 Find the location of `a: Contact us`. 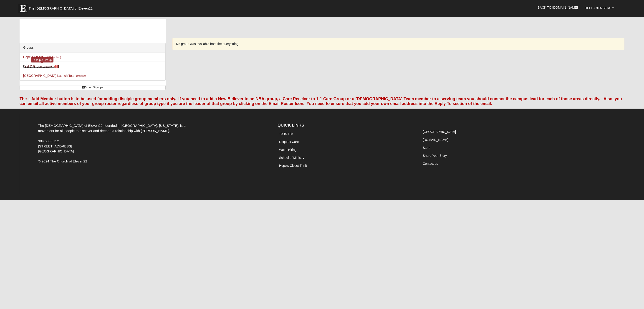

a: Contact us is located at coordinates (430, 163).